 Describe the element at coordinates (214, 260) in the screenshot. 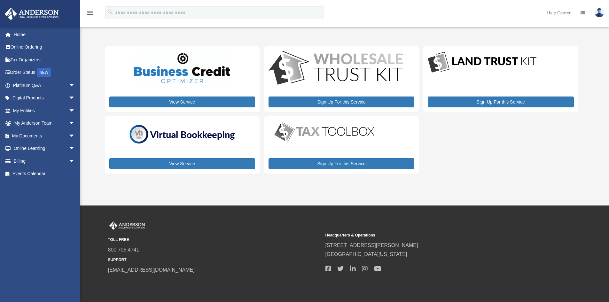

I see `small: SUPPORT` at that location.